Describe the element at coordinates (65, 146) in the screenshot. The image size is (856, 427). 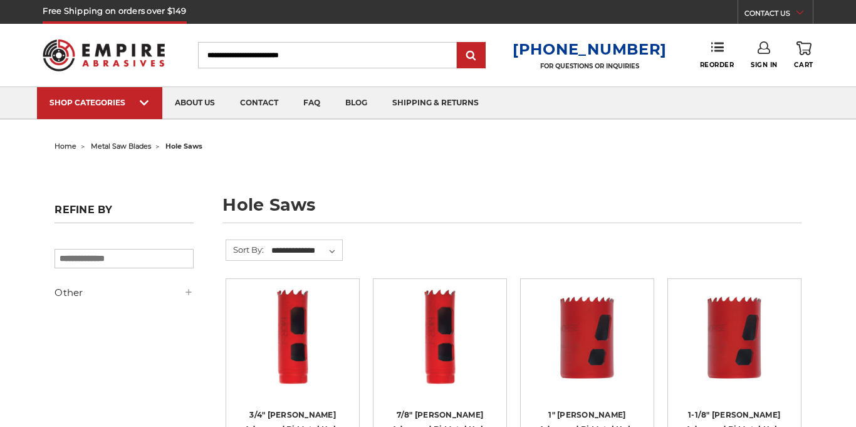
I see `span: home` at that location.